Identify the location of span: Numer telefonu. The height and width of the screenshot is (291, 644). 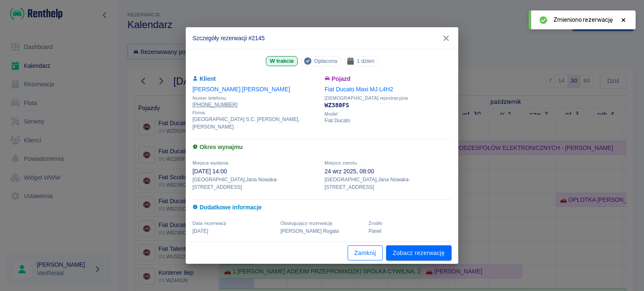
(256, 98).